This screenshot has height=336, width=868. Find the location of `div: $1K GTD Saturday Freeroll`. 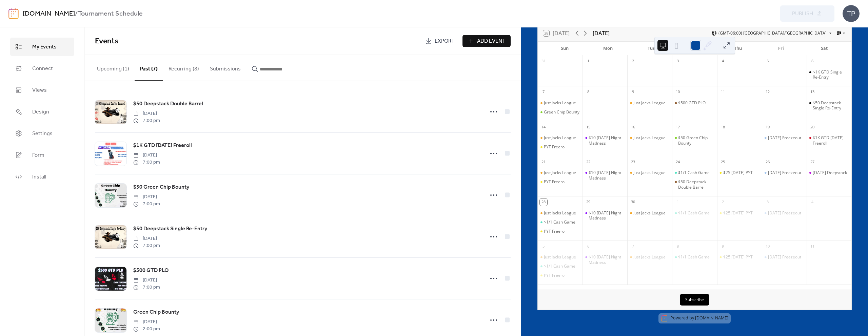

div: $1K GTD Saturday Freeroll is located at coordinates (829, 140).